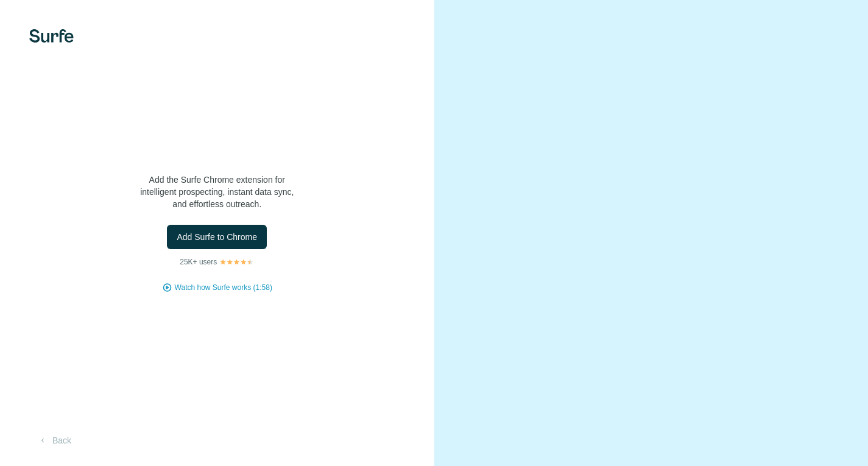 Image resolution: width=868 pixels, height=466 pixels. What do you see at coordinates (217, 192) in the screenshot?
I see `p: Add the Surfe Chrome extension for intelligent prospecting, instant data sync, and effortless out...` at bounding box center [217, 192].